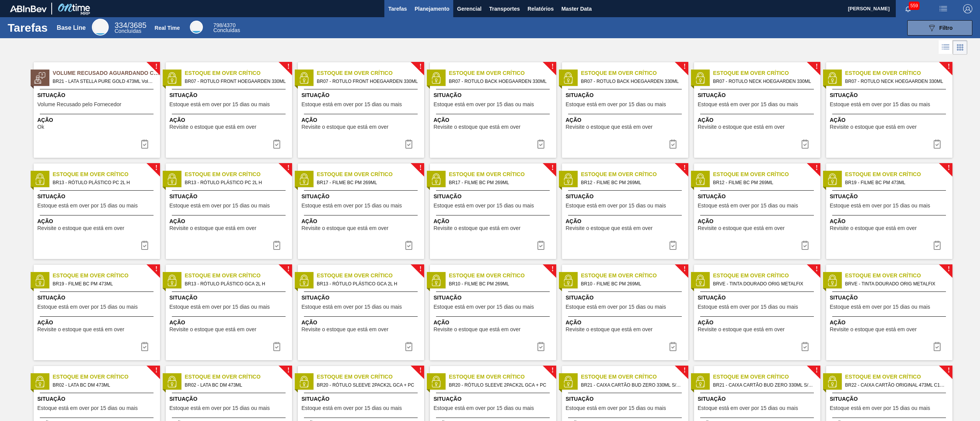  I want to click on div: Completar tarefa: 29810863, so click(673, 245).